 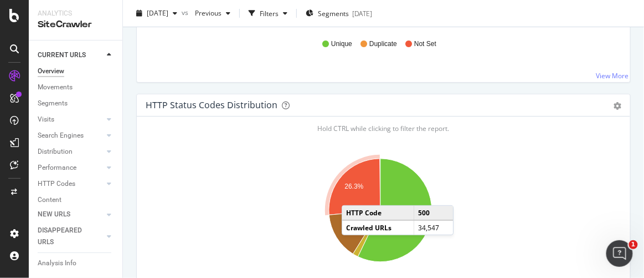 I want to click on button: Filters, so click(x=268, y=13).